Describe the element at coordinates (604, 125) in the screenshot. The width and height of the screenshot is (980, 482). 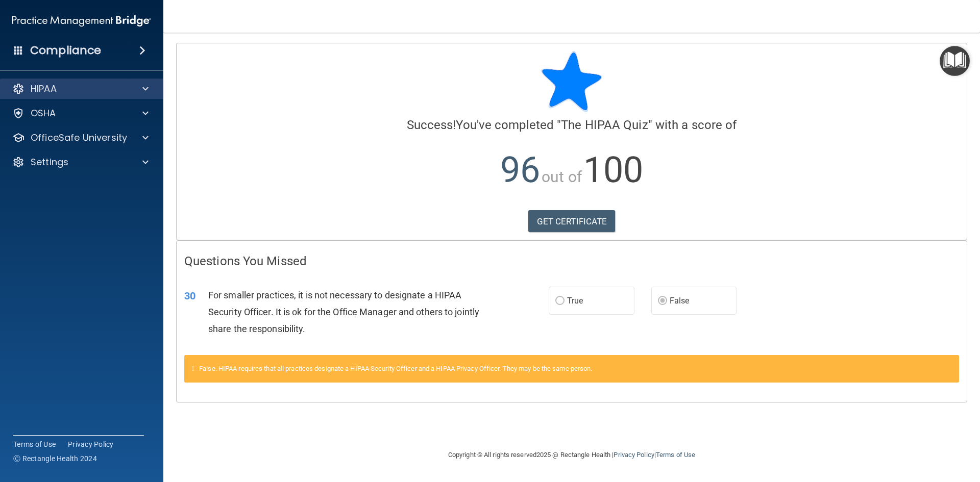
I see `span: The HIPAA Quiz` at that location.